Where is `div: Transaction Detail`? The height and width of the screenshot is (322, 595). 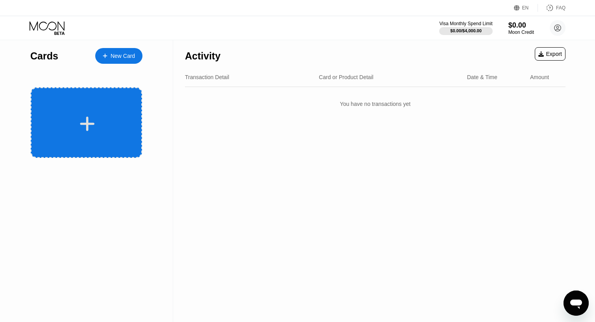 div: Transaction Detail is located at coordinates (207, 77).